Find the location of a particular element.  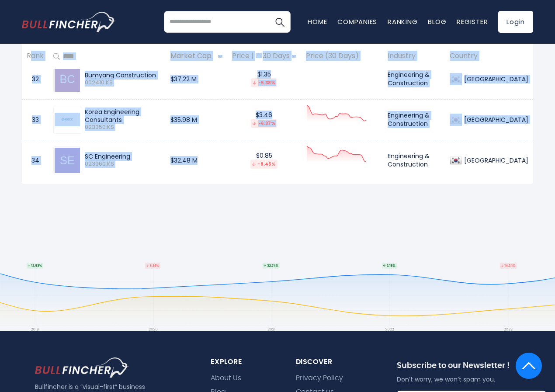

div: Price | 30 Days is located at coordinates (264, 56).